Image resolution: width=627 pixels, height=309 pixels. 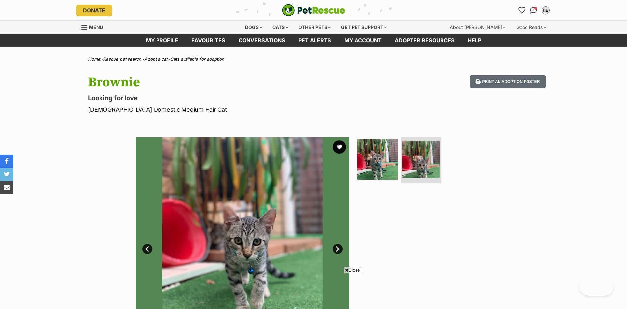 I want to click on a: Help, so click(x=475, y=40).